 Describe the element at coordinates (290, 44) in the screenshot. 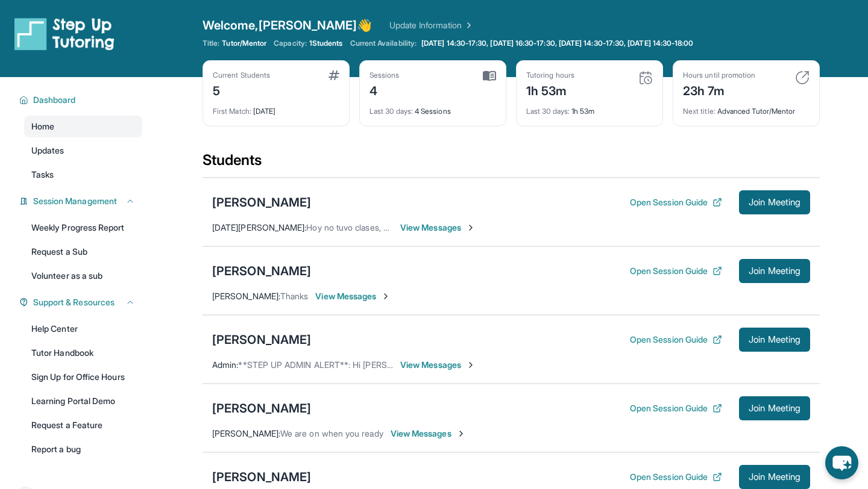

I see `span: Capacity:` at that location.